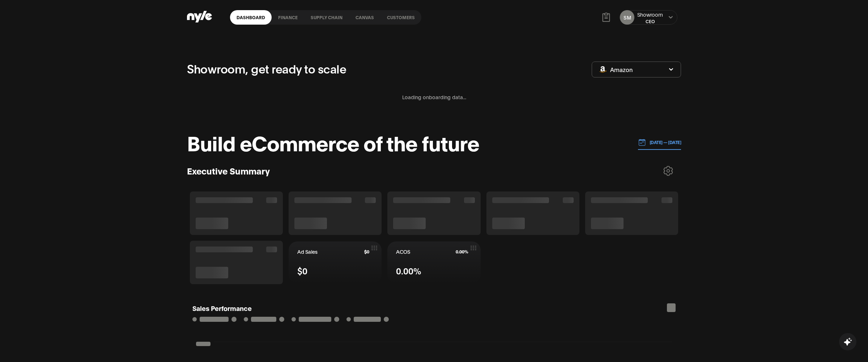 This screenshot has height=362, width=868. I want to click on a: Dashboard, so click(250, 18).